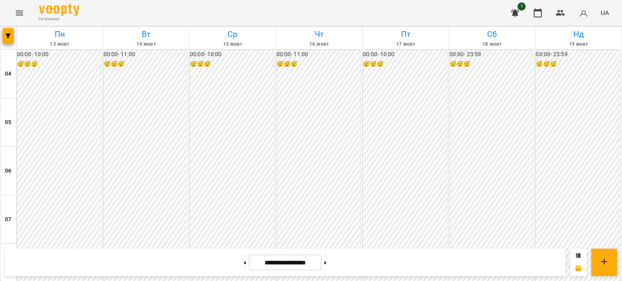 This screenshot has width=622, height=281. What do you see at coordinates (8, 220) in the screenshot?
I see `h6: 07` at bounding box center [8, 220].